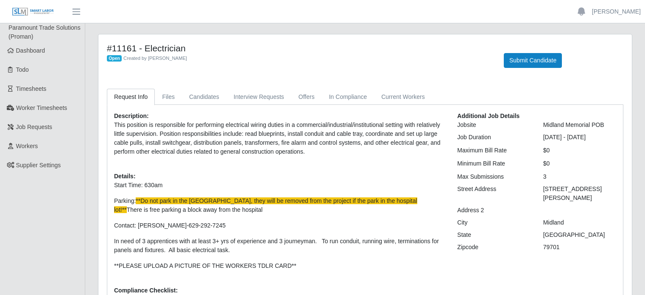 Image resolution: width=645 pixels, height=295 pixels. Describe the element at coordinates (532, 60) in the screenshot. I see `button: Submit Candidate` at that location.